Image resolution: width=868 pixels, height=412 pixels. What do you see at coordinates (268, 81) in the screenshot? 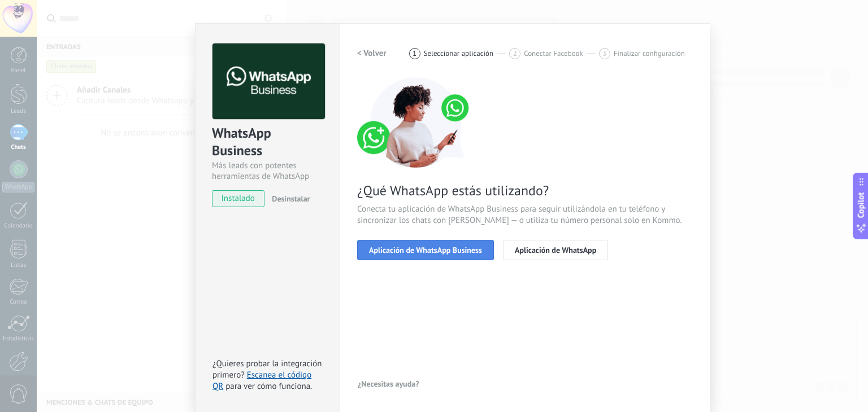
I see `img: logo_main.png` at bounding box center [268, 81].